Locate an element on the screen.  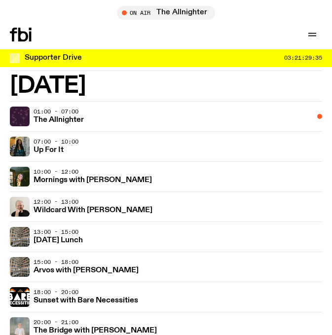
a: Stuart is smiling charmingly, wearing a black t-shirt against a stark white background. is located at coordinates (20, 207).